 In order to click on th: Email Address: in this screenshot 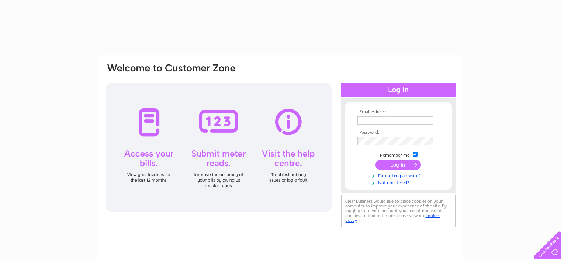, I will do `click(398, 112)`.